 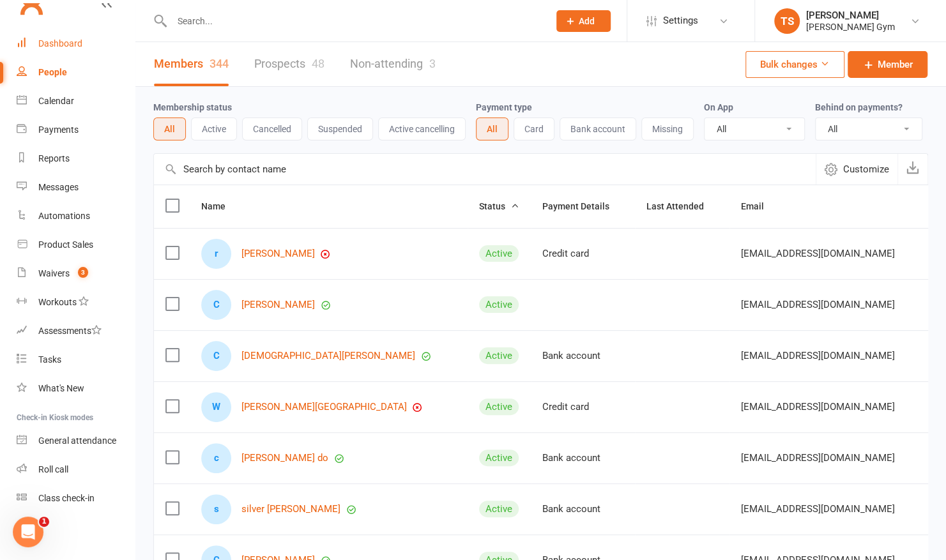 I want to click on button: Add, so click(x=584, y=21).